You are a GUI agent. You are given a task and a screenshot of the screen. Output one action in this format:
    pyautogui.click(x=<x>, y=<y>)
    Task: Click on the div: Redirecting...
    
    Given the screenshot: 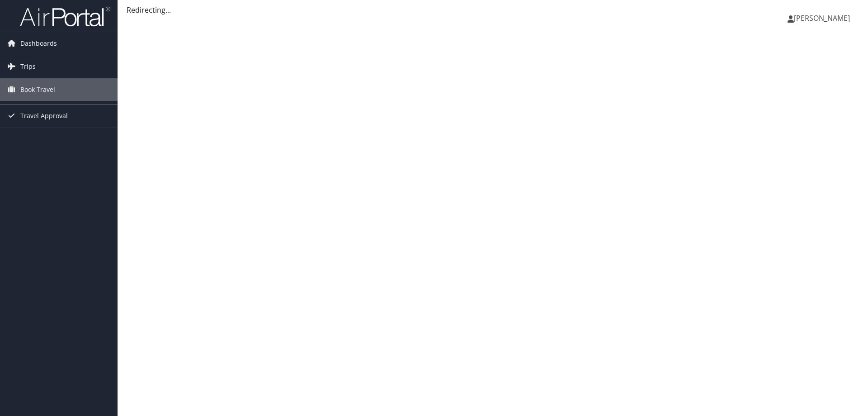 What is the action you would take?
    pyautogui.click(x=493, y=10)
    